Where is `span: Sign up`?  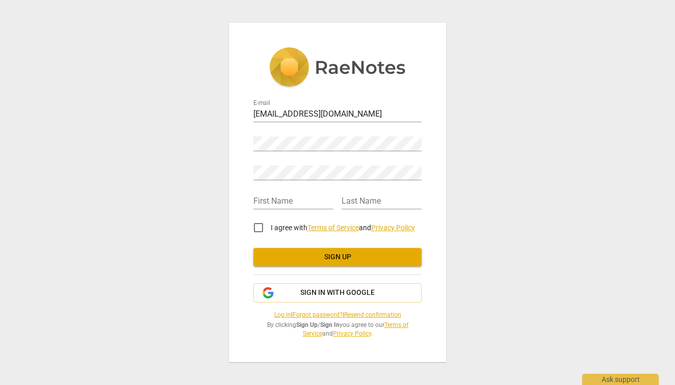 span: Sign up is located at coordinates (337, 257).